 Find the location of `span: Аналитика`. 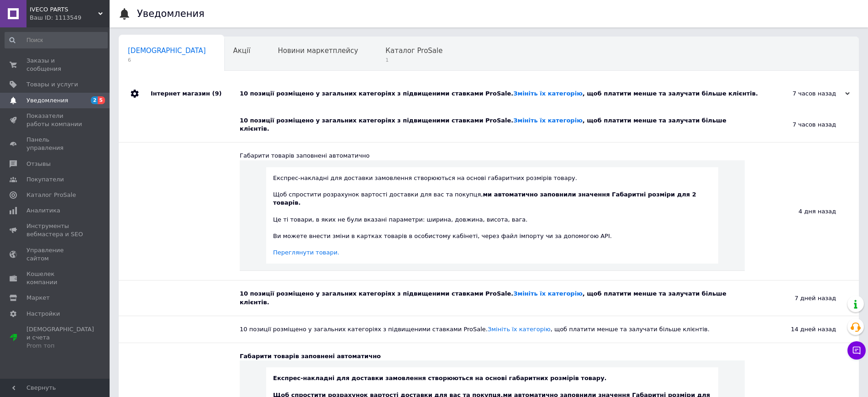

span: Аналитика is located at coordinates (44, 211).